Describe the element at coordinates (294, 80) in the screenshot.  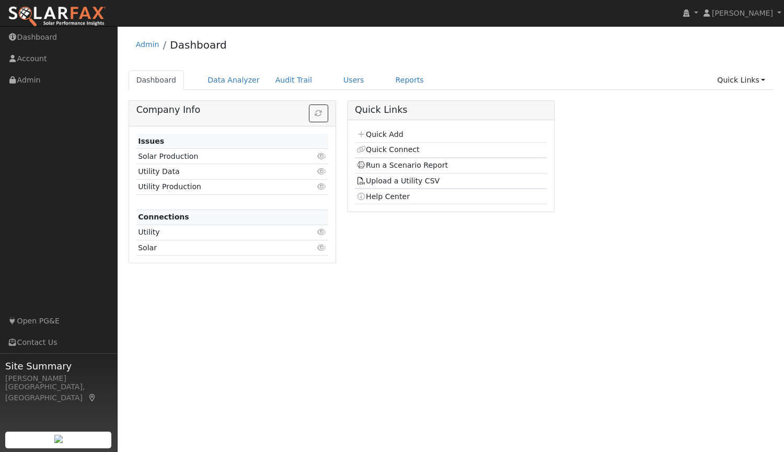
I see `a: Audit Trail` at that location.